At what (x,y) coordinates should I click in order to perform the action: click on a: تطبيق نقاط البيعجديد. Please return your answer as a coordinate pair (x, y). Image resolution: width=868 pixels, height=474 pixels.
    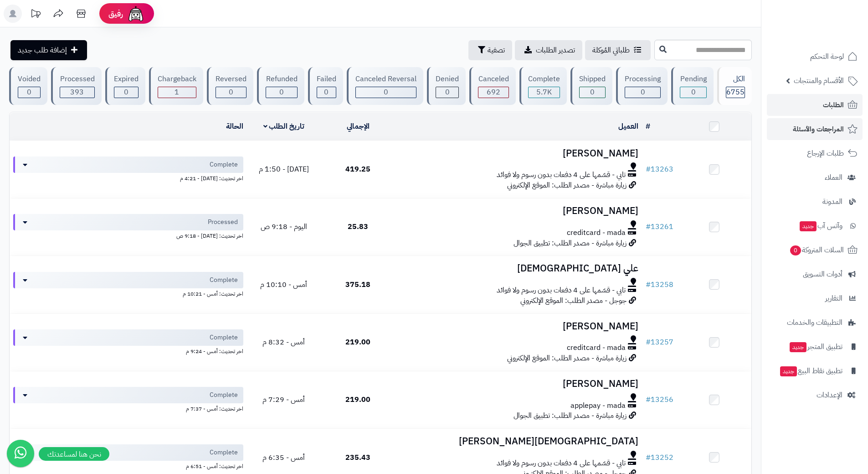
    Looking at the image, I should click on (815, 371).